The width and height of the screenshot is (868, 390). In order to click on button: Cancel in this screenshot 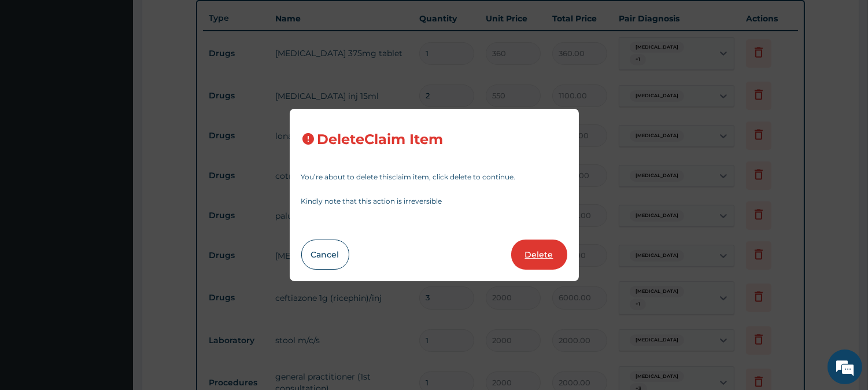, I will do `click(325, 254)`.